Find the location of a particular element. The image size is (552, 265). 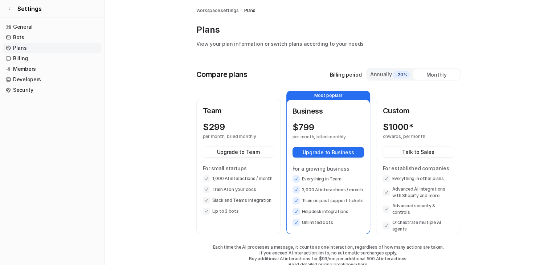

p: For small startups is located at coordinates (238, 168).